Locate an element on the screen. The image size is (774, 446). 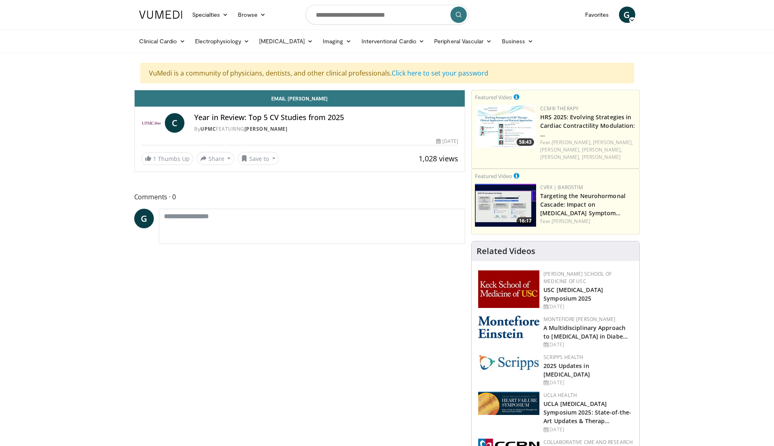
div: VuMedi is a community of physicians, dentists, and other clinical professionals. is located at coordinates (387, 73).